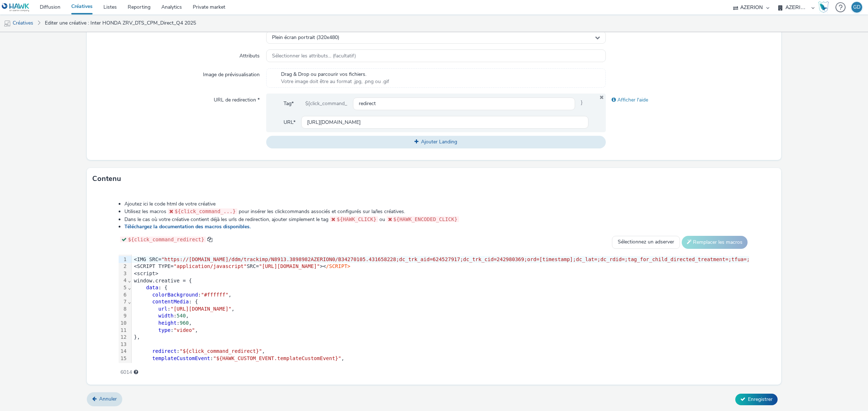  I want to click on img: mobile, so click(7, 24).